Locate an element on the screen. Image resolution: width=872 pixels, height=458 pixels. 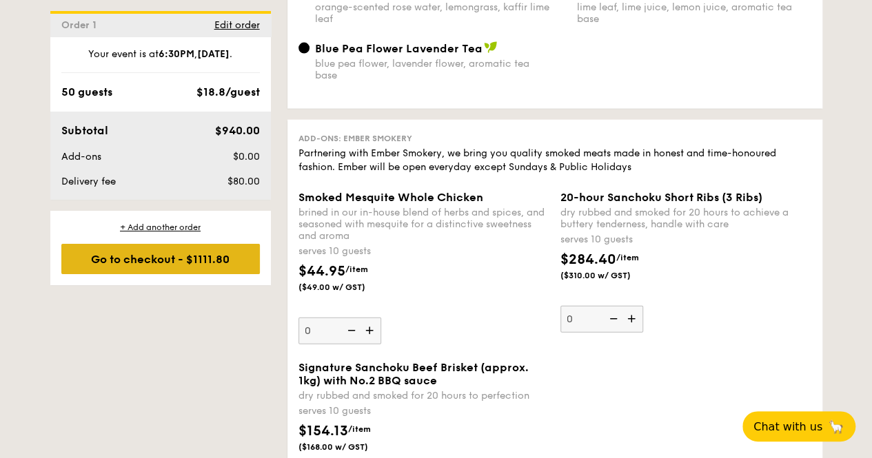
span: $154.13 is located at coordinates (323, 432).